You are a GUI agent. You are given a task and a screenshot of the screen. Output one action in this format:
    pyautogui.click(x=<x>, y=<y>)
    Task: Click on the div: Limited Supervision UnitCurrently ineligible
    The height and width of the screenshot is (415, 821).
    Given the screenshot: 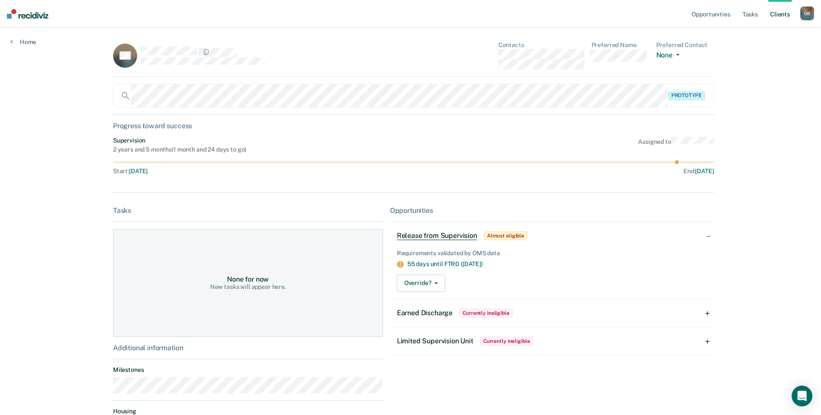 What is the action you would take?
    pyautogui.click(x=552, y=341)
    